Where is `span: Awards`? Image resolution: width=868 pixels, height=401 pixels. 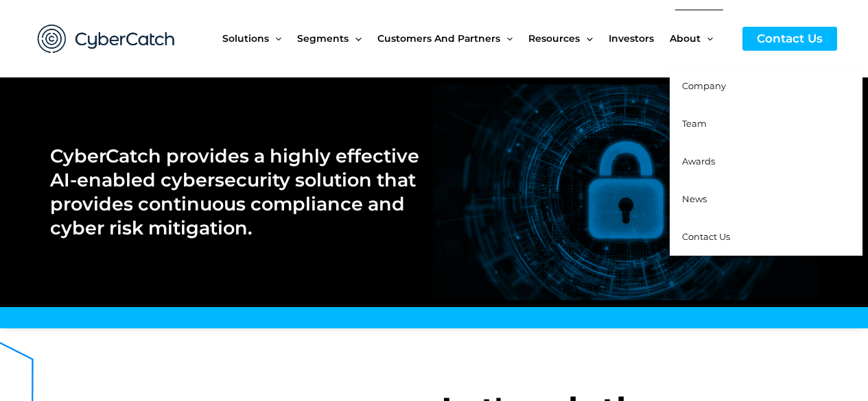
span: Awards is located at coordinates (698, 161).